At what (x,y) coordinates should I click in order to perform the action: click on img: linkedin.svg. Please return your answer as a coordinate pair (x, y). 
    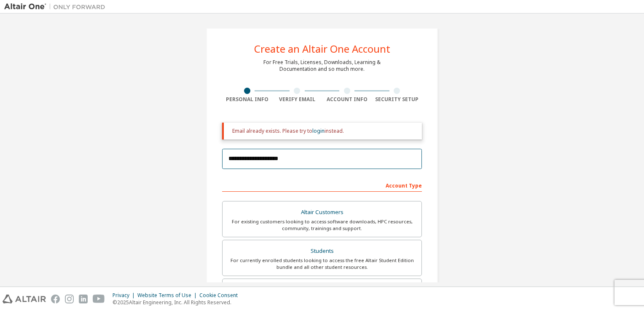
    Looking at the image, I should click on (83, 299).